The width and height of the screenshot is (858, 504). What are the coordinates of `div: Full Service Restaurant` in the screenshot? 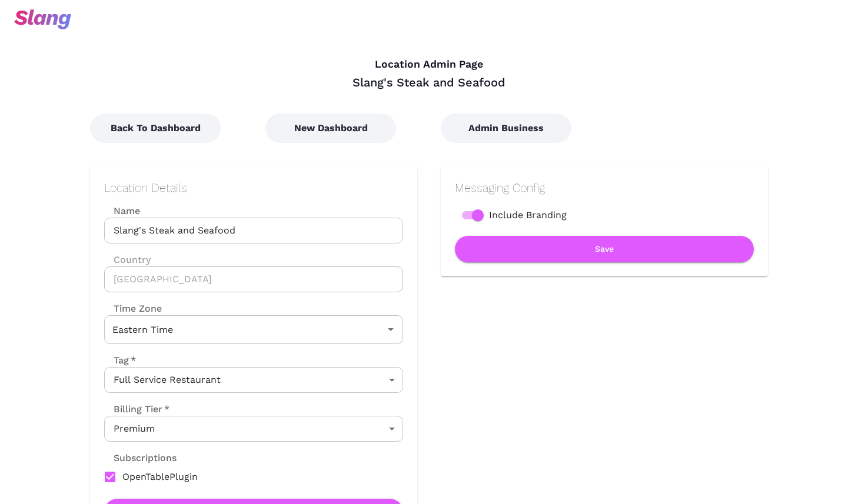 It's located at (253, 380).